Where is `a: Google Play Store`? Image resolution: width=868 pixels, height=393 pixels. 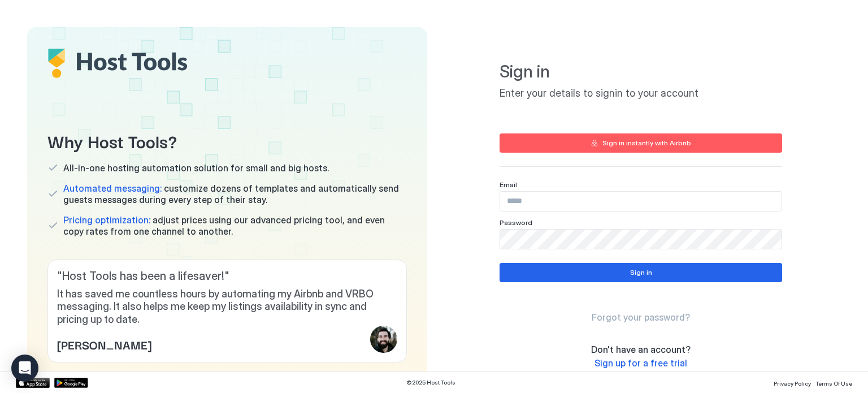
a: Google Play Store is located at coordinates (71, 382).